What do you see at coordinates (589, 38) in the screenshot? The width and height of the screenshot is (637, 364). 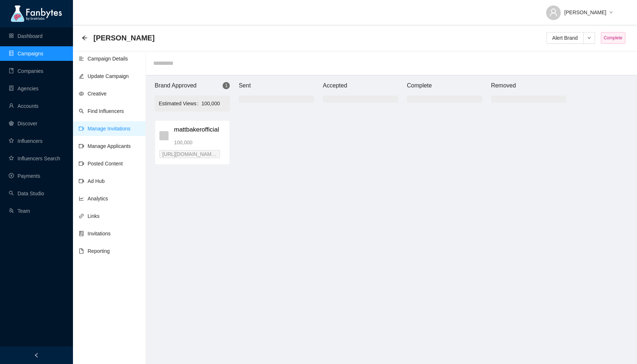 I see `button: down` at bounding box center [589, 38].